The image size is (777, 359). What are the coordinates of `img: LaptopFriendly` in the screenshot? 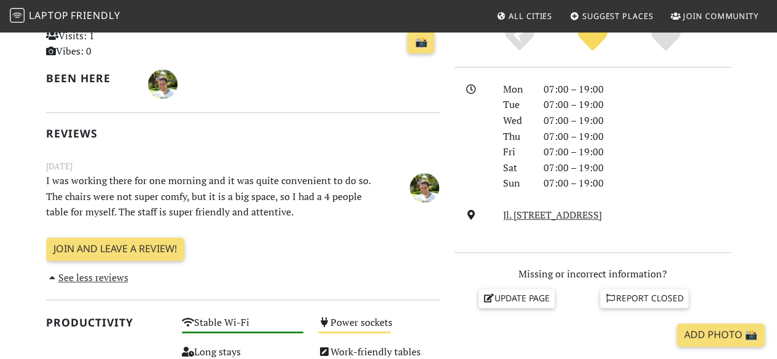 It's located at (17, 15).